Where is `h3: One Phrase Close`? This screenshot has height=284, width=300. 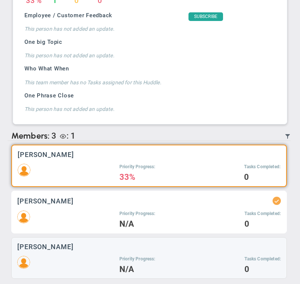
h3: One Phrase Close is located at coordinates (148, 96).